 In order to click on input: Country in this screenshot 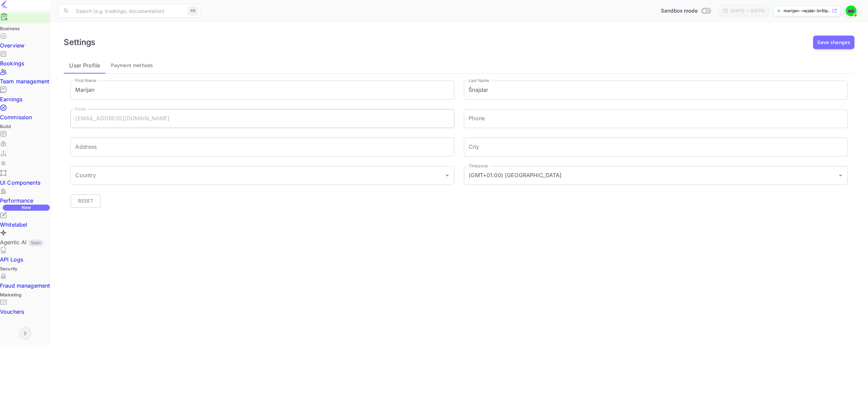, I will do `click(258, 176)`.